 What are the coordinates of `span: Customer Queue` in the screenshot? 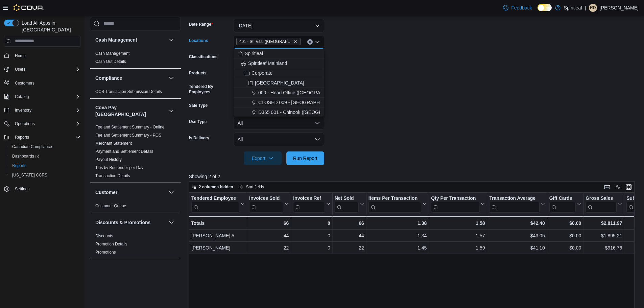 It's located at (111, 206).